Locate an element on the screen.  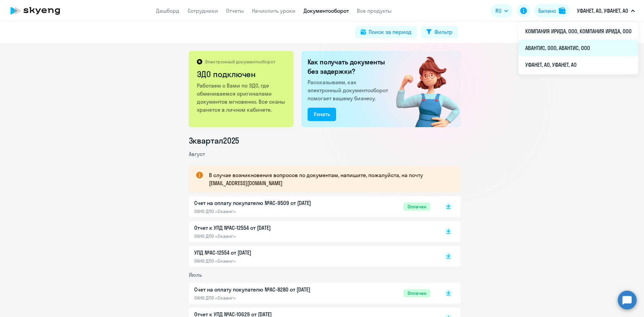
h2: Как получать документы без задержки? is located at coordinates (349, 67).